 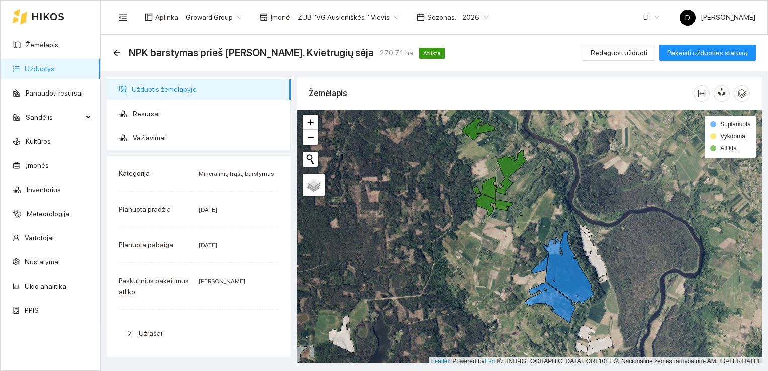 What do you see at coordinates (736, 124) in the screenshot?
I see `span: Suplanuota` at bounding box center [736, 124].